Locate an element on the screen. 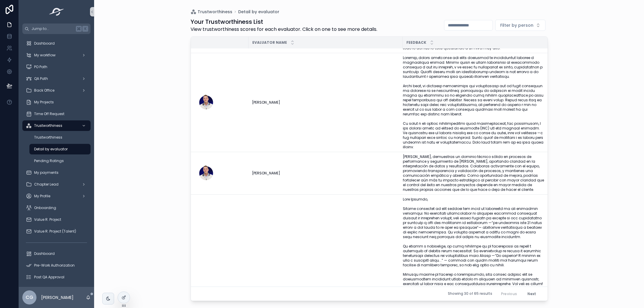 Image resolution: width=644 pixels, height=308 pixels. span: PO Path is located at coordinates (40, 67).